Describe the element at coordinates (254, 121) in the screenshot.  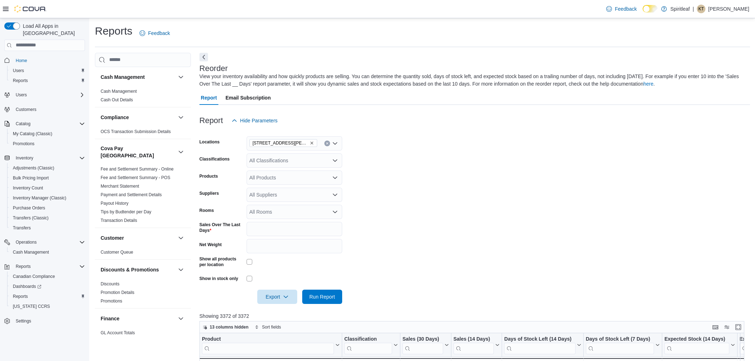
I see `button: Hide Parameters` at that location.